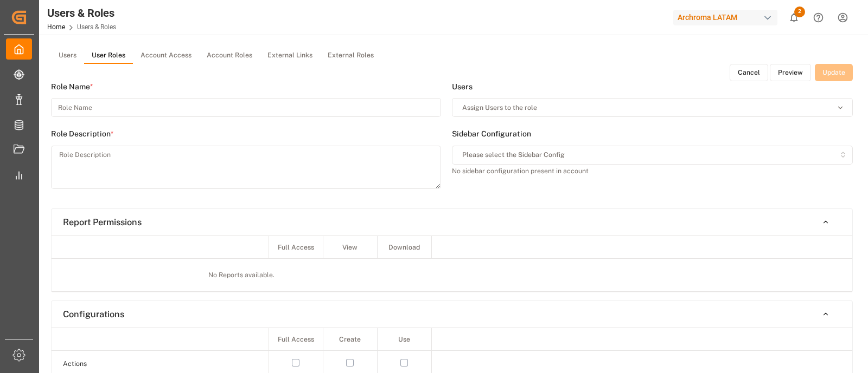  Describe the element at coordinates (241, 275) in the screenshot. I see `p: No Reports available.` at that location.